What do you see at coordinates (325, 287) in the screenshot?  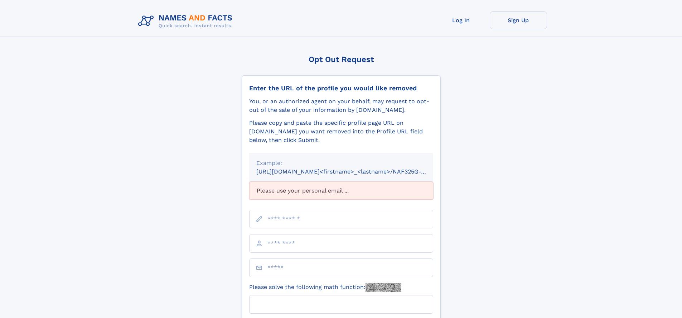 I see `label: Please solve the following math function:` at bounding box center [325, 287].